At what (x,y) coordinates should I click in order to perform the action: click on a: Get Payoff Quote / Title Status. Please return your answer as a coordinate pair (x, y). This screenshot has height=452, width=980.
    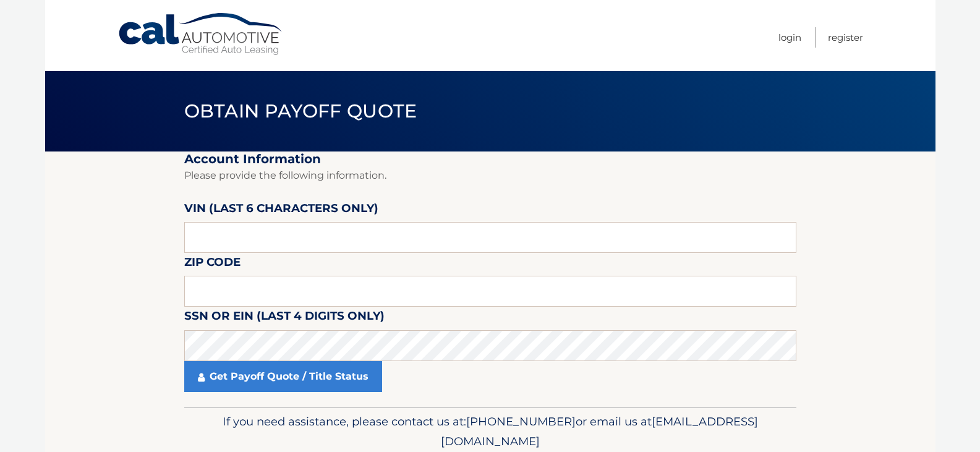
    Looking at the image, I should click on (283, 377).